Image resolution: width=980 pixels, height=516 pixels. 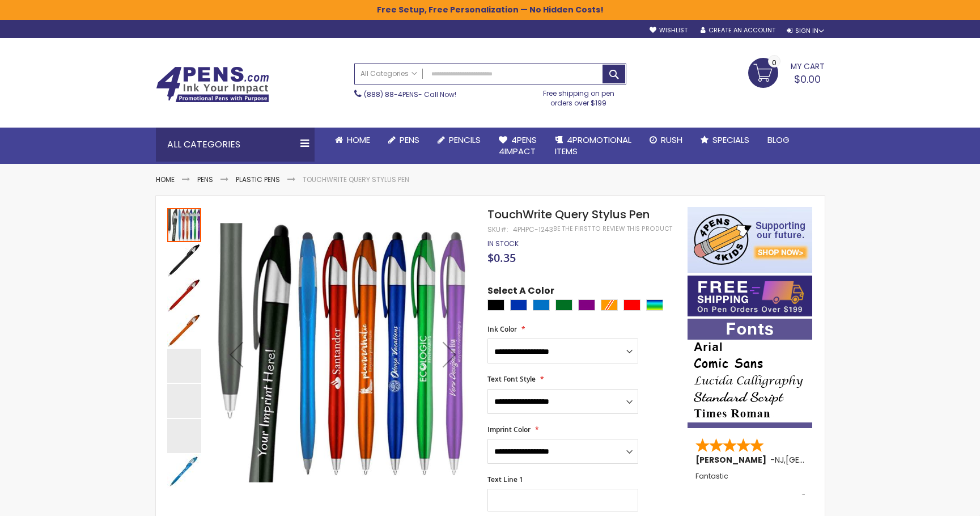 I want to click on span: Pencils, so click(x=465, y=139).